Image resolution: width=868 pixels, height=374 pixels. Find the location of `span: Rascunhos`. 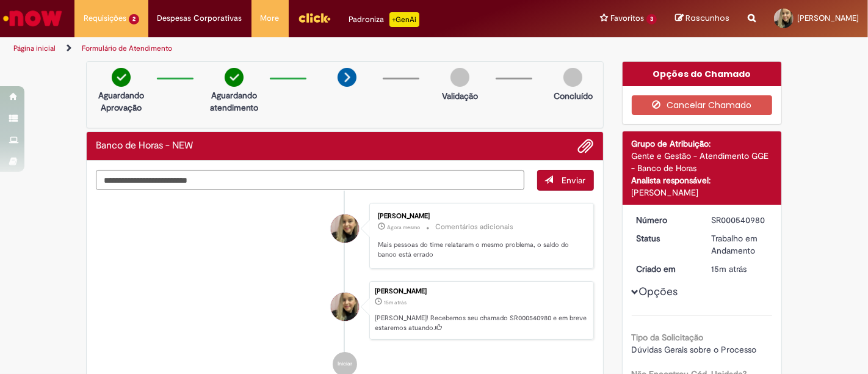

span: Rascunhos is located at coordinates (707, 18).